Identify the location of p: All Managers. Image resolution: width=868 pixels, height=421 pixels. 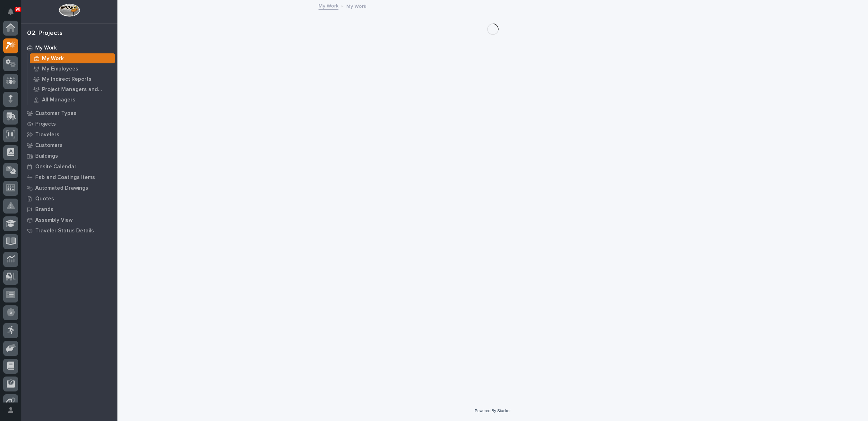
(59, 100).